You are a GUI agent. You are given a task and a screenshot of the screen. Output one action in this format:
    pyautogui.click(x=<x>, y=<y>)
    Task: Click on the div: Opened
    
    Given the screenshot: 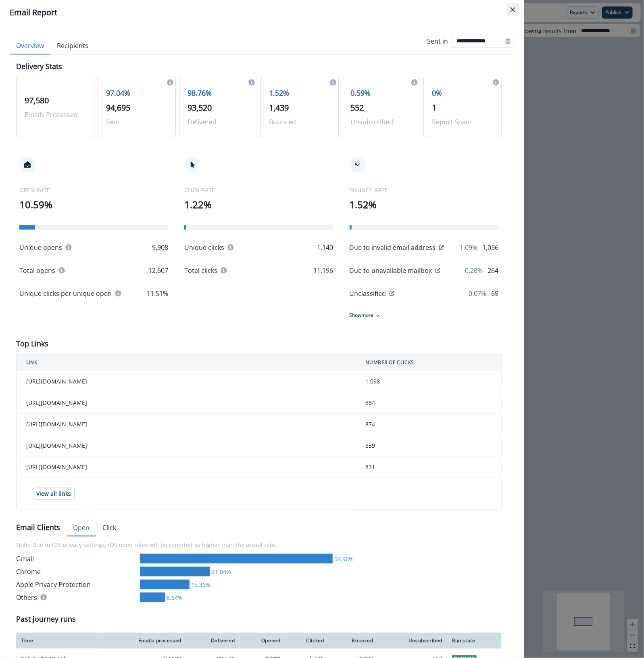 What is the action you would take?
    pyautogui.click(x=262, y=640)
    